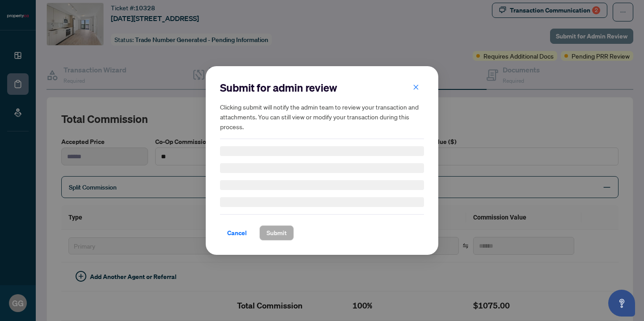 This screenshot has height=321, width=644. I want to click on h5: Clicking submit will notify the admin team to review your transaction and attachments. You can st..., so click(322, 117).